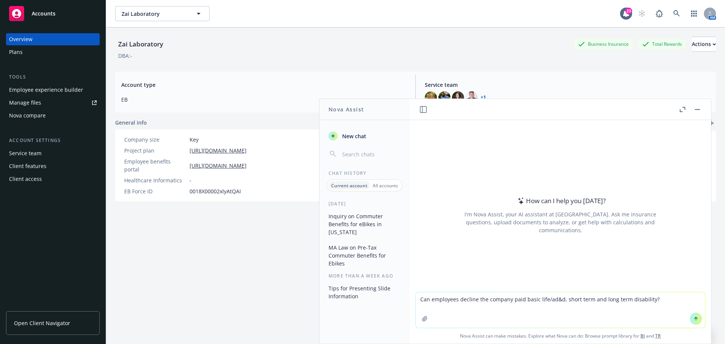 This screenshot has height=344, width=725. What do you see at coordinates (704, 44) in the screenshot?
I see `button: Actions` at bounding box center [704, 44].